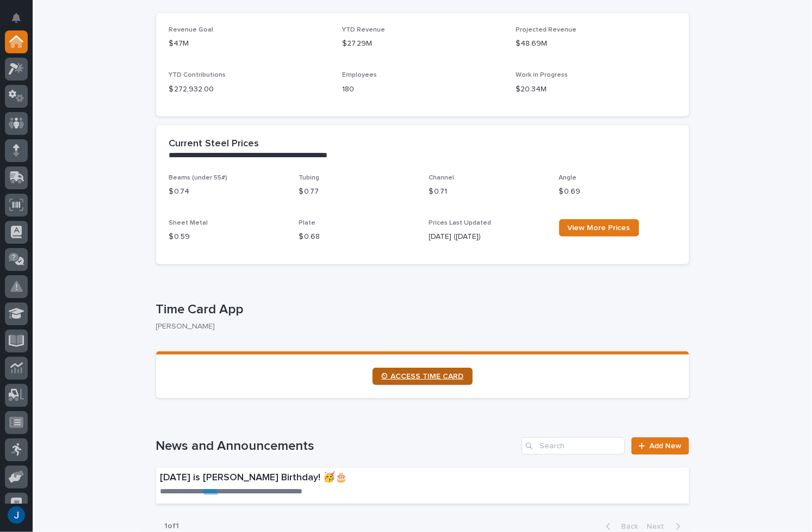 The width and height of the screenshot is (812, 532). What do you see at coordinates (214, 144) in the screenshot?
I see `h2: Current Steel Prices` at bounding box center [214, 144].